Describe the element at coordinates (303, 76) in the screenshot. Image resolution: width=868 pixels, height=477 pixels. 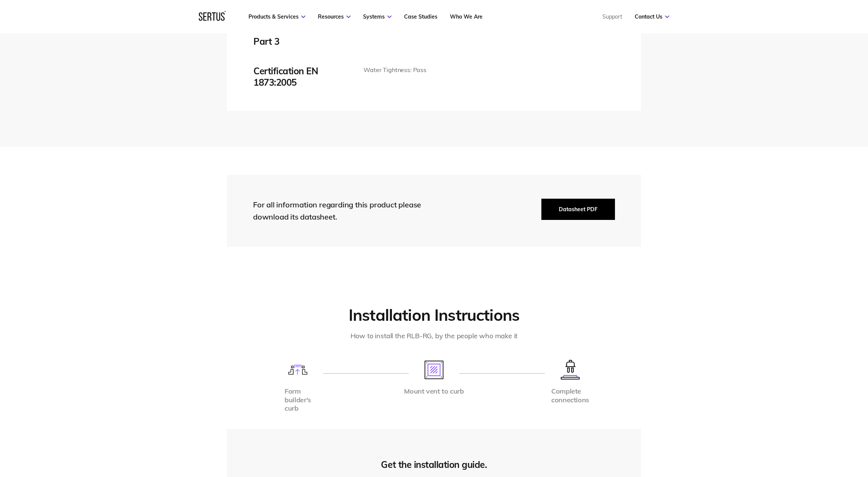
I see `div: Certification EN 1873:2005` at that location.